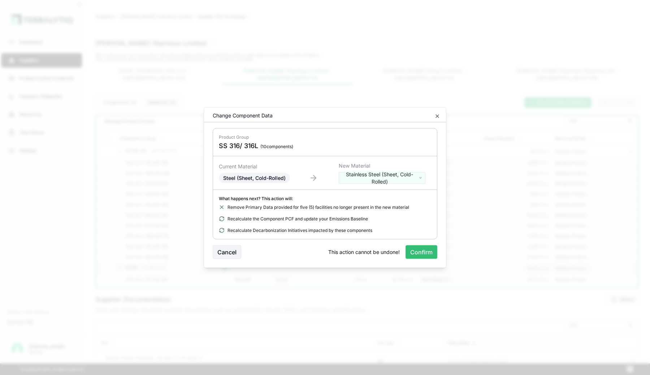 The image size is (650, 375). What do you see at coordinates (227, 252) in the screenshot?
I see `button: Cancel` at bounding box center [227, 252].